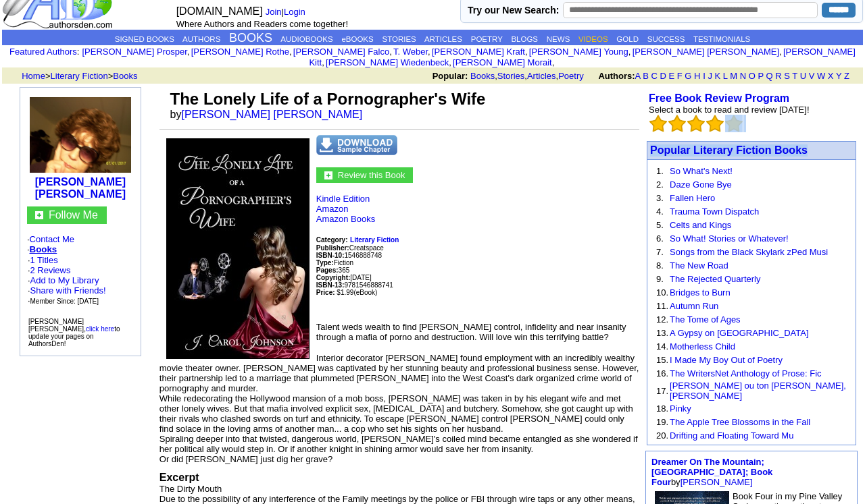 Image resolution: width=865 pixels, height=504 pixels. Describe the element at coordinates (327, 98) in the screenshot. I see `font: The Lonely Life of a Pornographer's Wife` at that location.